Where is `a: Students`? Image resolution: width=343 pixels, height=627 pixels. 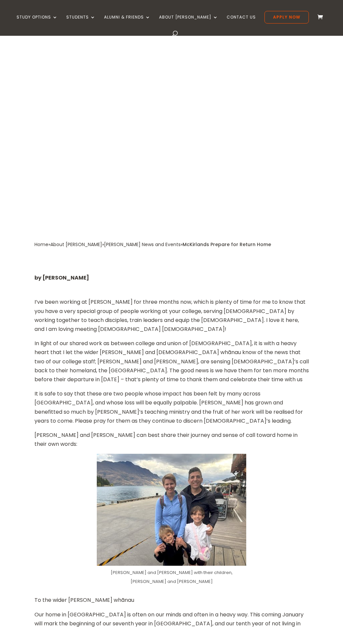
a: Students is located at coordinates (81, 23).